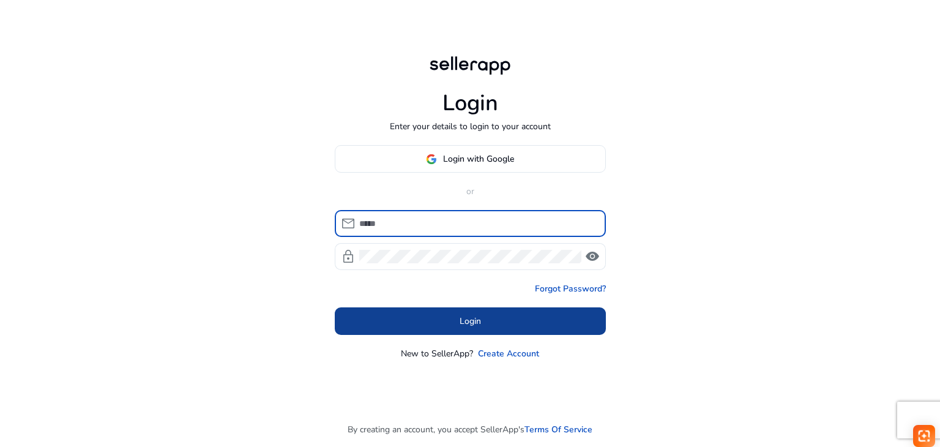  I want to click on span: visibility, so click(593, 257).